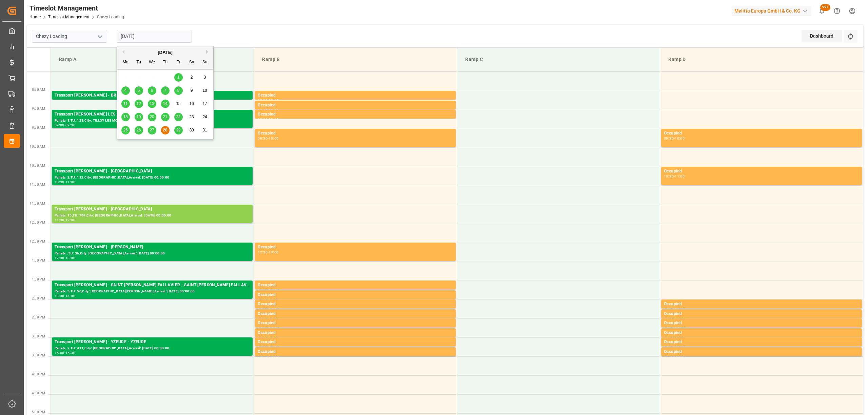 This screenshot has height=415, width=868. What do you see at coordinates (205, 117) in the screenshot?
I see `span: 24` at bounding box center [205, 117].